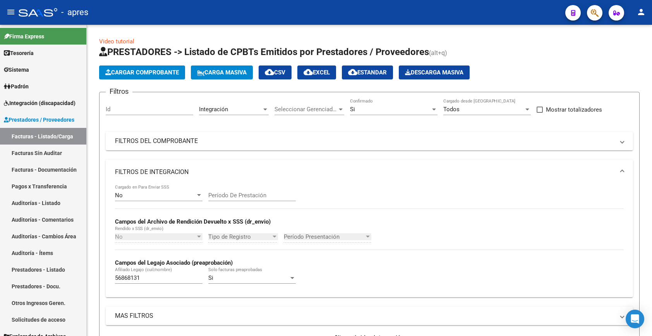 This screenshot has width=652, height=336. Describe the element at coordinates (434, 72) in the screenshot. I see `span: Descarga Masiva` at that location.